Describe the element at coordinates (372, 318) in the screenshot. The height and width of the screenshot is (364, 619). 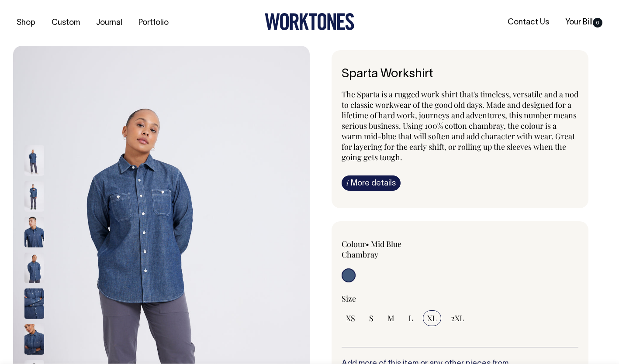
I see `input: S` at that location.